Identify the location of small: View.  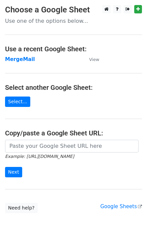
(94, 59).